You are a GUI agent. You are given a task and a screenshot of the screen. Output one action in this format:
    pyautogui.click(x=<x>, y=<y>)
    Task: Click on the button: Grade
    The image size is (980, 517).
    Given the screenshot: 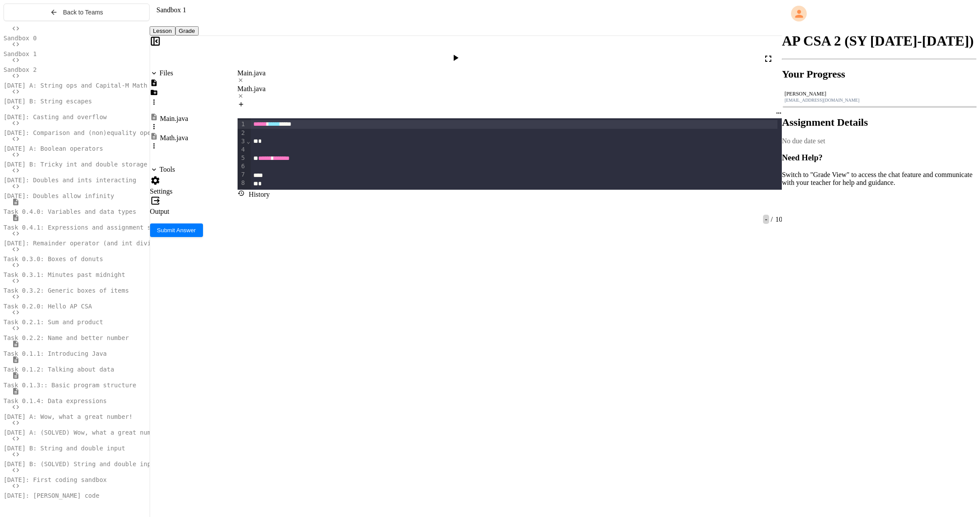 What is the action you would take?
    pyautogui.click(x=187, y=31)
    